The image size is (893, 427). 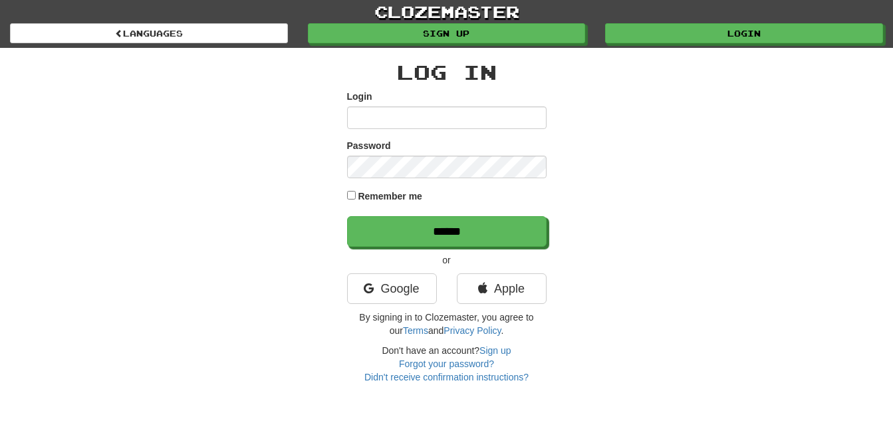 What do you see at coordinates (391, 288) in the screenshot?
I see `a: Google` at bounding box center [391, 288].